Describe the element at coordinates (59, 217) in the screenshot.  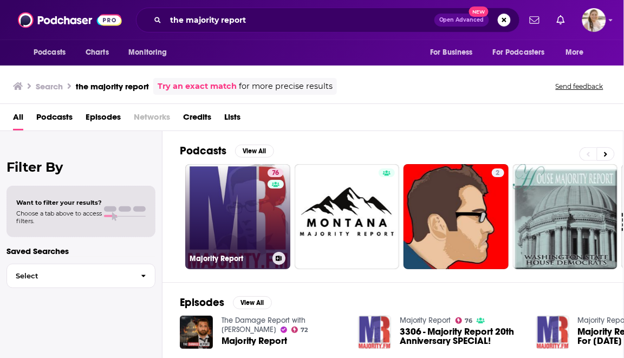
I see `span: Choose a tab above to access filters.` at that location.